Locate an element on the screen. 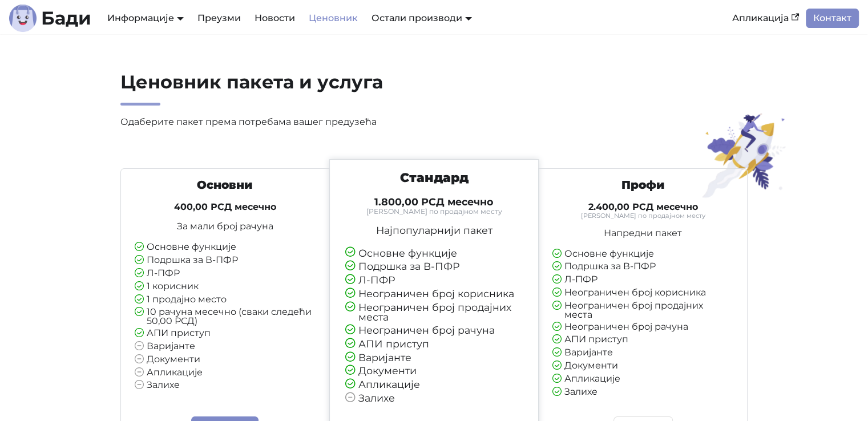  li: 1 корисник is located at coordinates (225, 287).